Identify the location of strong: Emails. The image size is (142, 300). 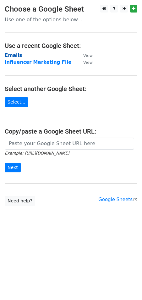
(13, 55).